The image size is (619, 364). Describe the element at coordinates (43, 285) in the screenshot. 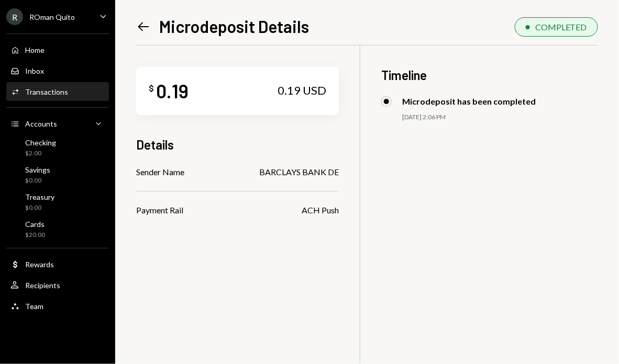

I see `div: Recipients` at that location.